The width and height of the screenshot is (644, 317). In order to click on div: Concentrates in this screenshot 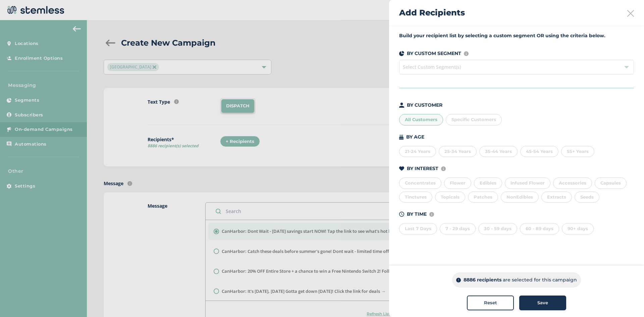, I will do `click(420, 183)`.